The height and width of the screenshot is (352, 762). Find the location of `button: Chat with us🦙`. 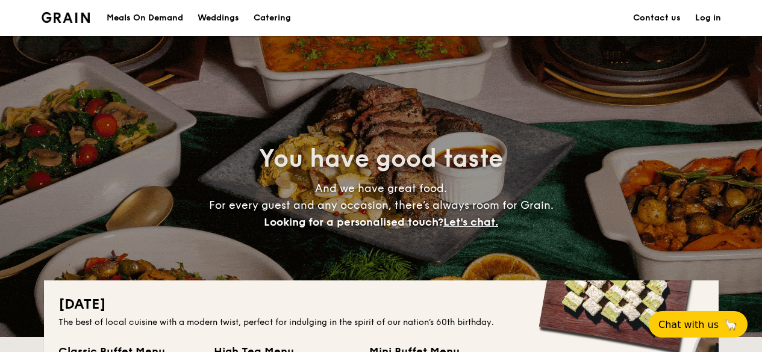

button: Chat with us🦙 is located at coordinates (698, 325).